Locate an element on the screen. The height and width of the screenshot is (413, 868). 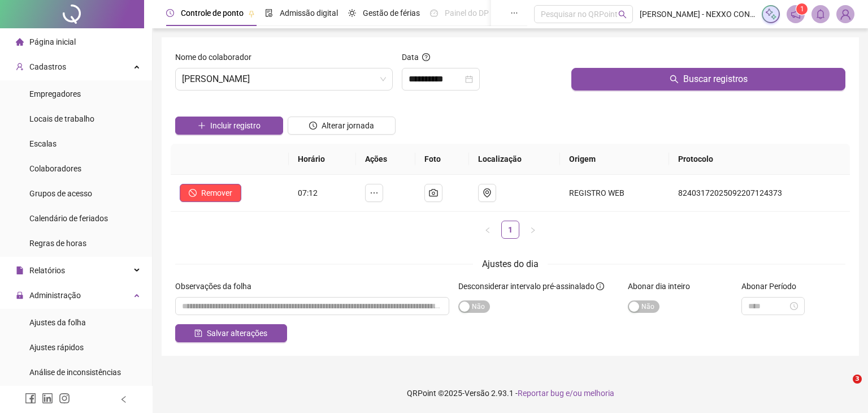
button: Salvar alterações is located at coordinates (231, 333).